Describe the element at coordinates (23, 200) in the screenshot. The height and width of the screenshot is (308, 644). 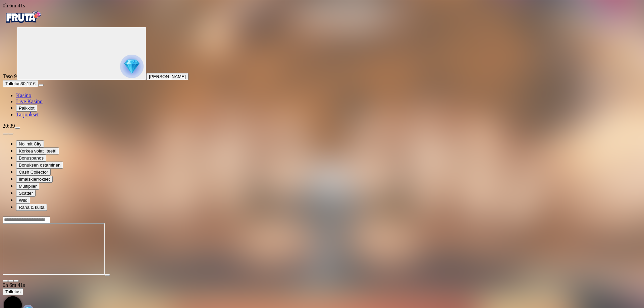
I see `span: Wild` at that location.